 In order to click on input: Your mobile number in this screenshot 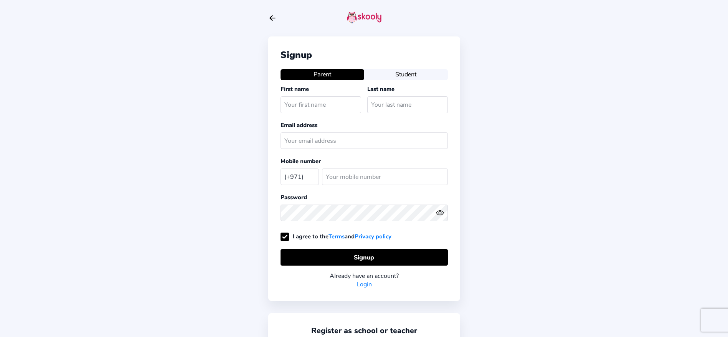, I will do `click(385, 177)`.